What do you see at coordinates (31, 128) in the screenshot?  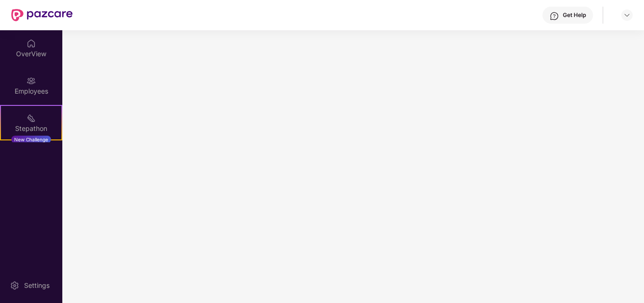 I see `div: Stepathon` at bounding box center [31, 128].